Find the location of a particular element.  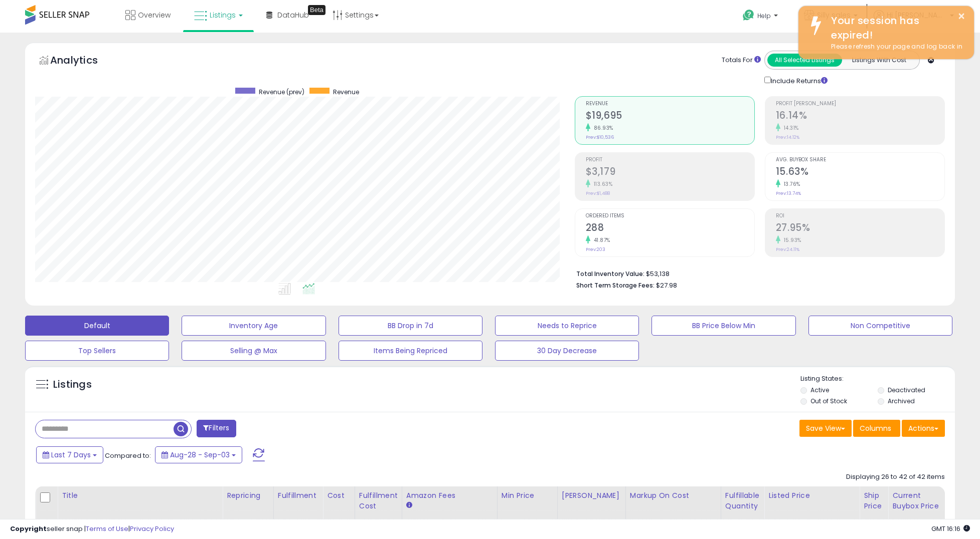

small: 15.93% is located at coordinates (791, 240).